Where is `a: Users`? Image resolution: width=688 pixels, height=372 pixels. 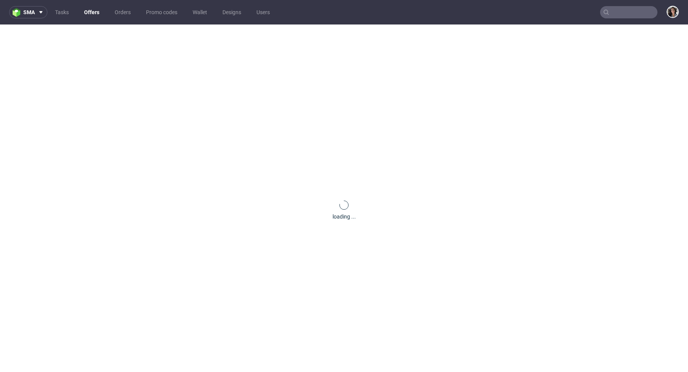 a: Users is located at coordinates (263, 12).